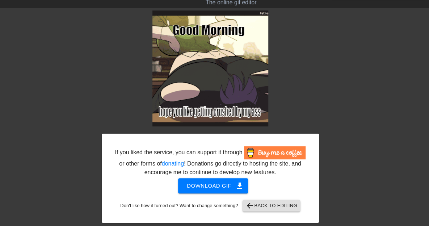  What do you see at coordinates (173, 163) in the screenshot?
I see `a: donating` at bounding box center [173, 163].